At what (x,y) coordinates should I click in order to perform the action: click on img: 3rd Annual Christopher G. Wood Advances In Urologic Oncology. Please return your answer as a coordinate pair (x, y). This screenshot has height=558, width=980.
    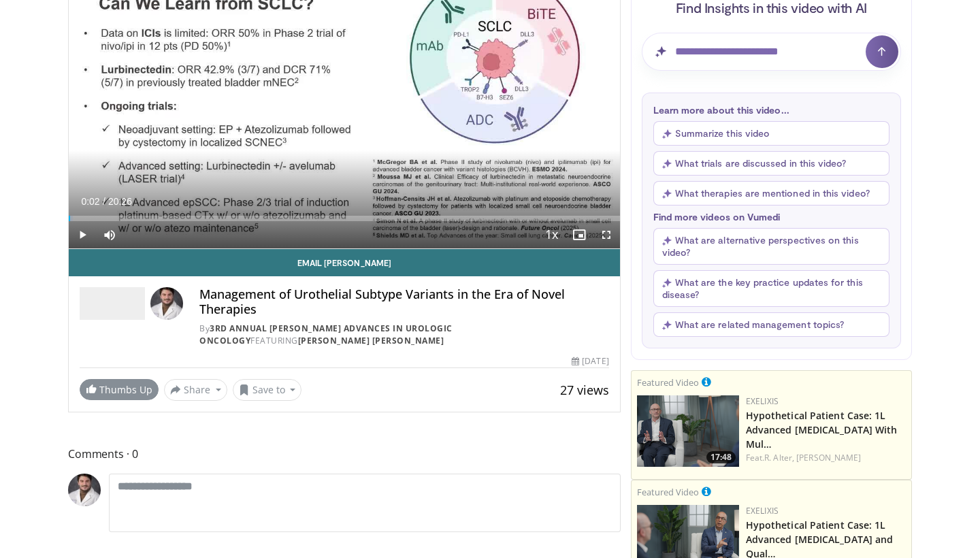
    Looking at the image, I should click on (112, 304).